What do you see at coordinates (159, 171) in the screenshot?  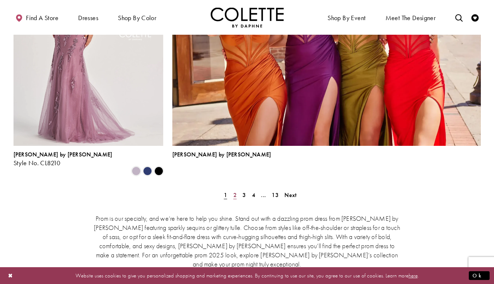 I see `i: Black` at bounding box center [159, 171].